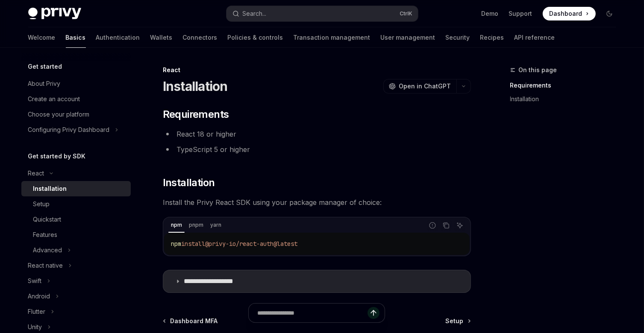  Describe the element at coordinates (373, 313) in the screenshot. I see `button: Send message` at that location.